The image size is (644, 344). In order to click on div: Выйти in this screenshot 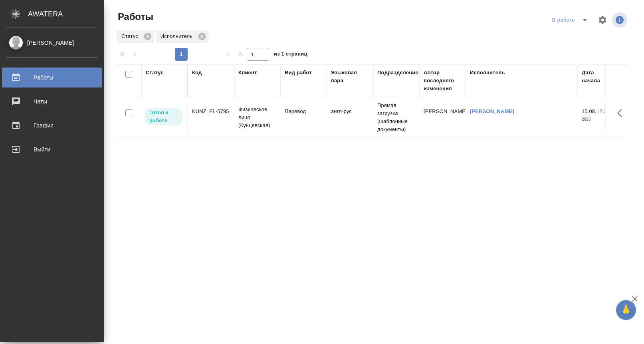, I will do `click(52, 149)`.